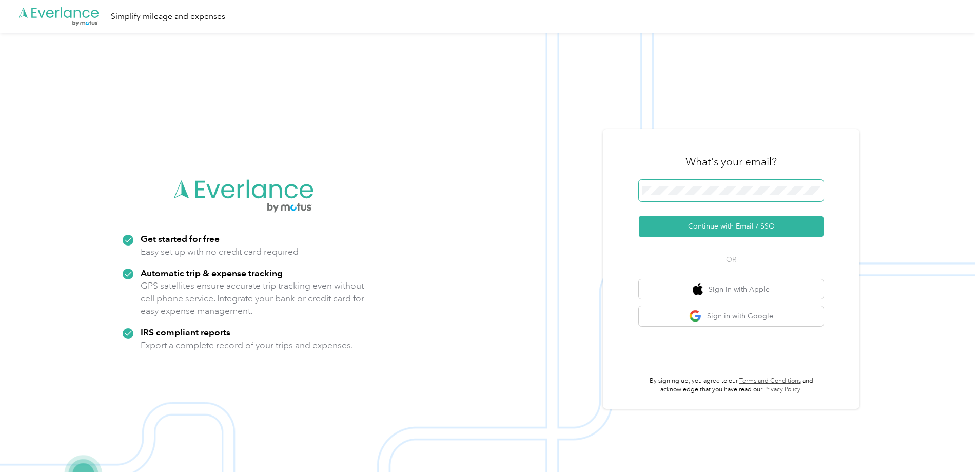  I want to click on button: google logoSign in with Google, so click(731, 316).